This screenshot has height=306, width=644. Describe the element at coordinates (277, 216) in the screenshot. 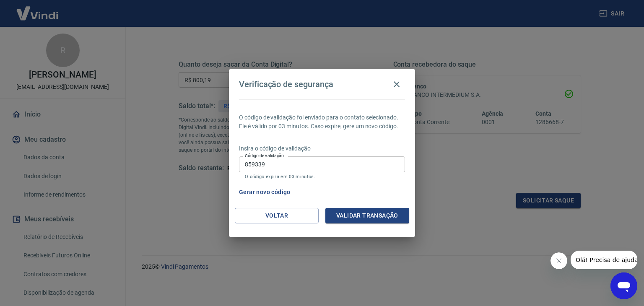

I see `button: Voltar` at that location.